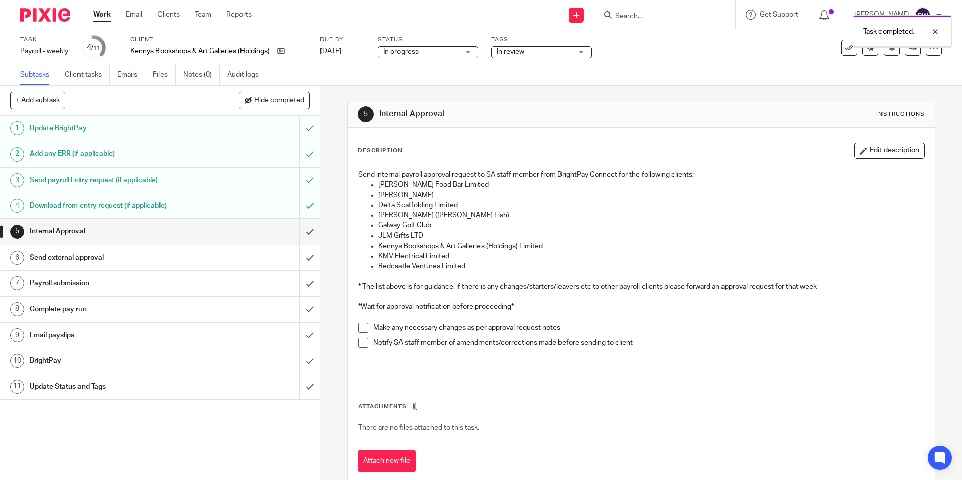 Image resolution: width=962 pixels, height=480 pixels. I want to click on small: /11, so click(96, 48).